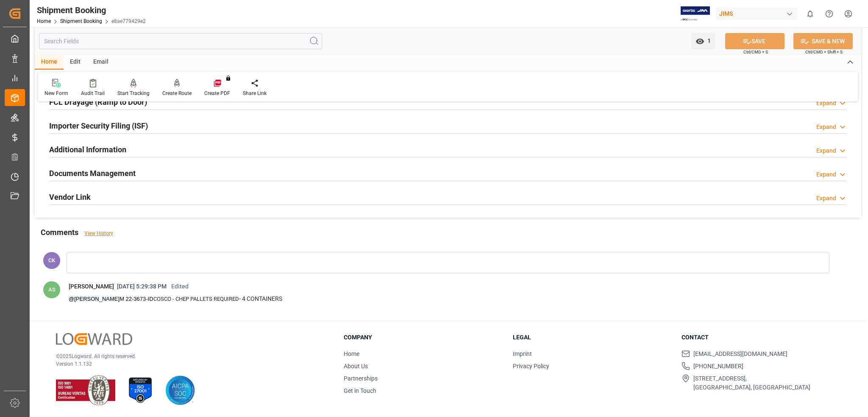 The height and width of the screenshot is (417, 868). Describe the element at coordinates (761, 337) in the screenshot. I see `h3: Contact` at that location.